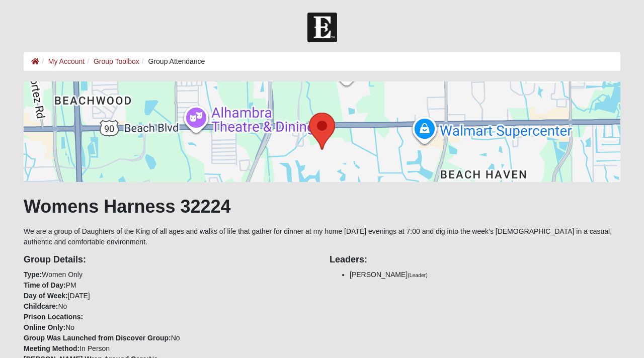 The width and height of the screenshot is (644, 358). Describe the element at coordinates (44, 328) in the screenshot. I see `strong: Online Only:` at that location.